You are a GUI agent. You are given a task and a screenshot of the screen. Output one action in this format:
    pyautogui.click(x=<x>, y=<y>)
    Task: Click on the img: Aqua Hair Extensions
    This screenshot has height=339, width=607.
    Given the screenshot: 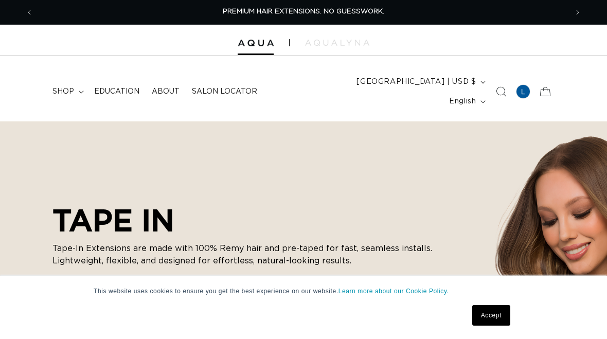 What is the action you would take?
    pyautogui.click(x=255, y=43)
    